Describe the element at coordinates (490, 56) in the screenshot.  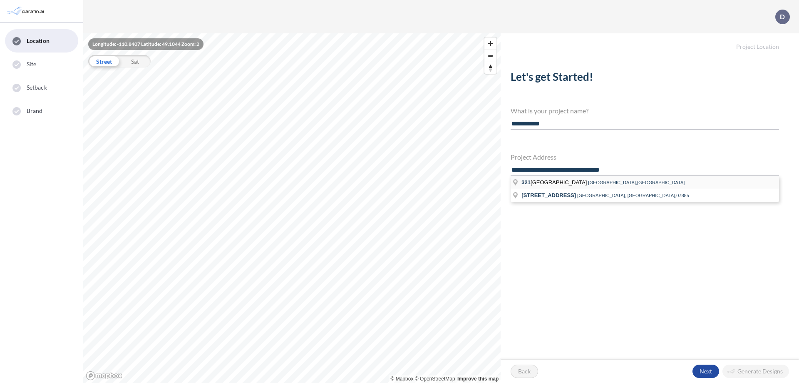
I see `span: Zoom out` at that location.